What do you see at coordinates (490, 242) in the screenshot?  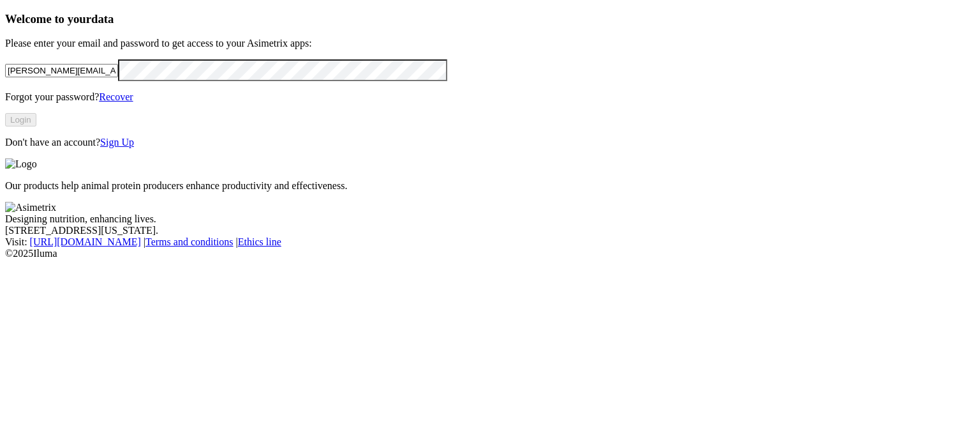 I see `div: Visit : | |` at bounding box center [490, 242].